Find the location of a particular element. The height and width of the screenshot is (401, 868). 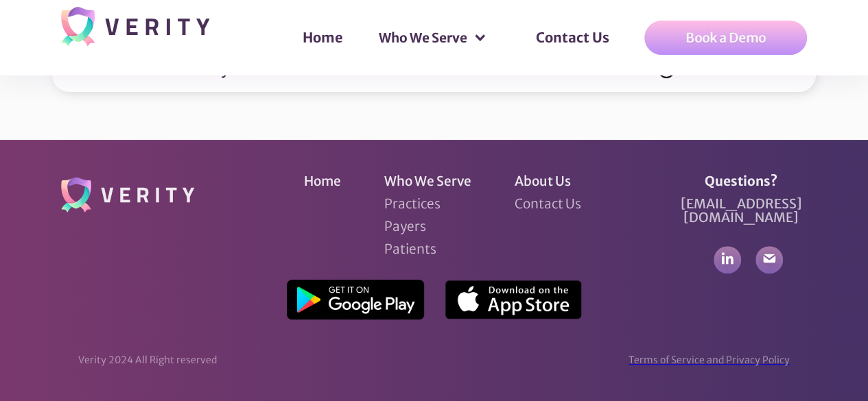

a: Patients is located at coordinates (410, 249).